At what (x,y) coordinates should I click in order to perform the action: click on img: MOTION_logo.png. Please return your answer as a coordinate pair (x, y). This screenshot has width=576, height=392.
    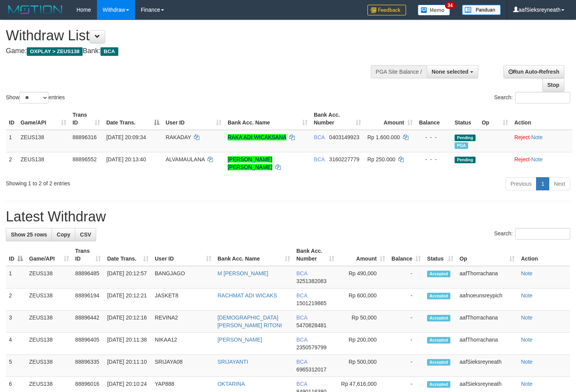
    Looking at the image, I should click on (35, 9).